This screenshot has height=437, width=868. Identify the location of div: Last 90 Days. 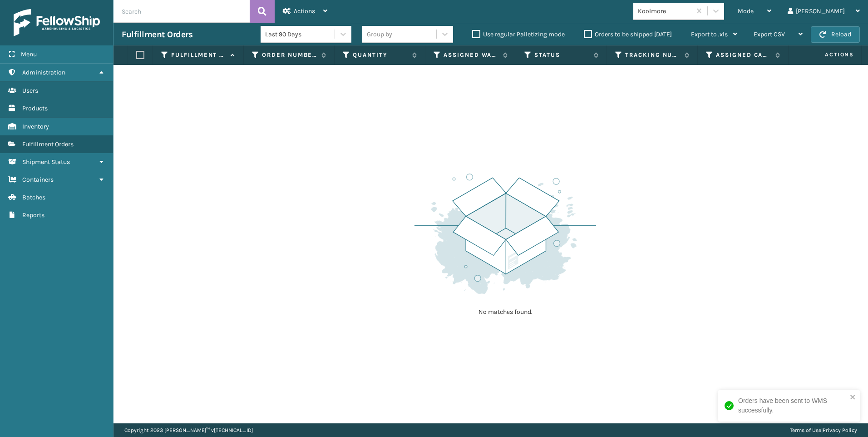
(300, 34).